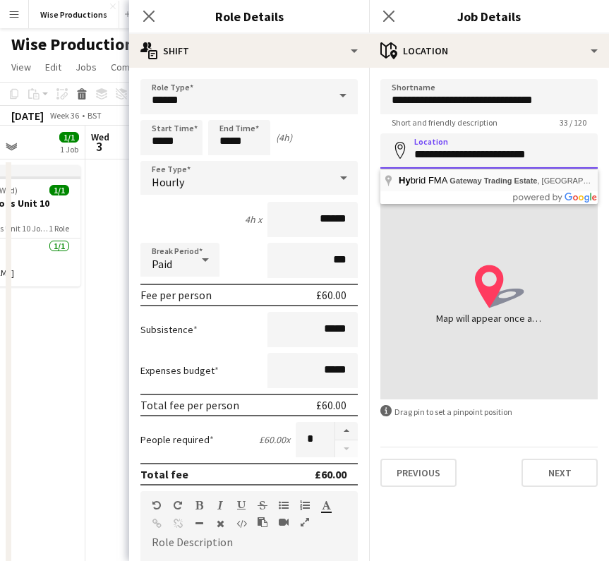 Image resolution: width=609 pixels, height=561 pixels. What do you see at coordinates (249, 51) in the screenshot?
I see `div: Shift` at bounding box center [249, 51].